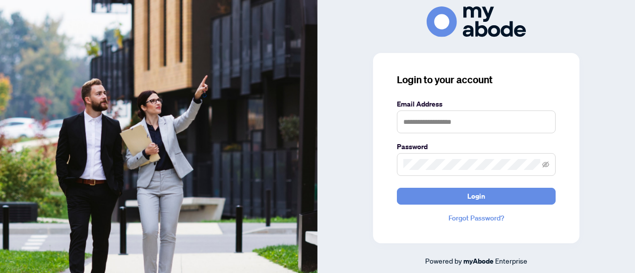 The height and width of the screenshot is (273, 635). I want to click on span: Login, so click(476, 196).